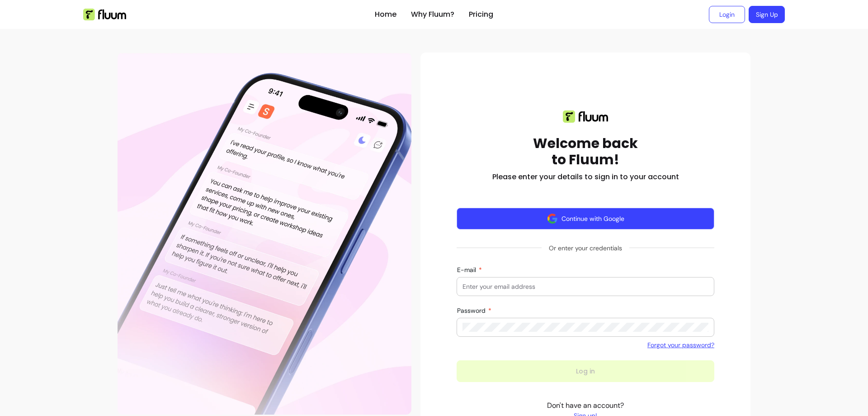 This screenshot has height=416, width=868. I want to click on a: Forgot your password?, so click(681, 344).